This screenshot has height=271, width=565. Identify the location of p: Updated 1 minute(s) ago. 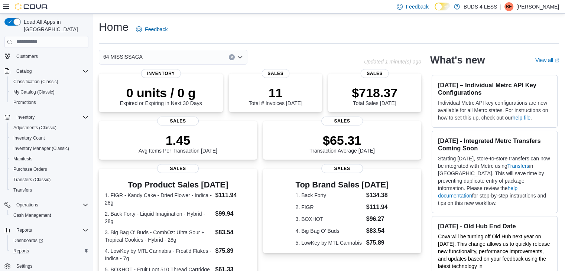
(393, 62).